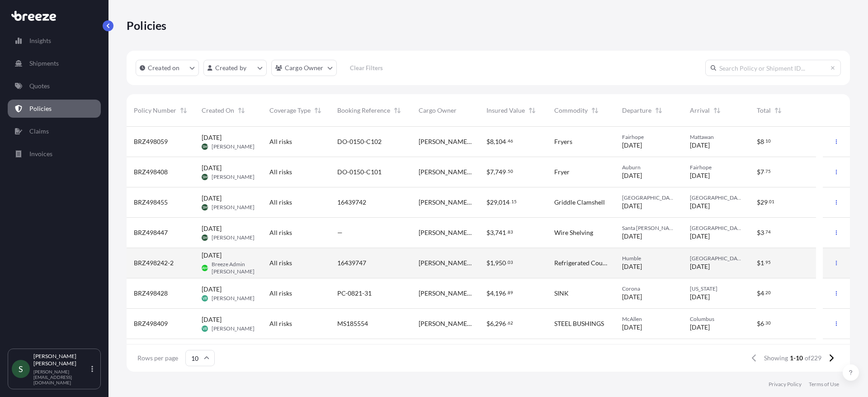  I want to click on span: BRZ498447, so click(150, 232).